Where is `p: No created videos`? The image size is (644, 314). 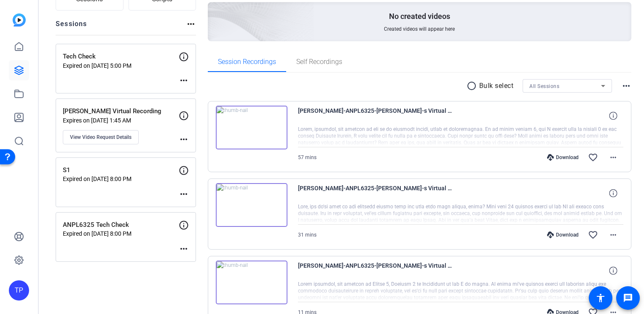 p: No created videos is located at coordinates (419, 16).